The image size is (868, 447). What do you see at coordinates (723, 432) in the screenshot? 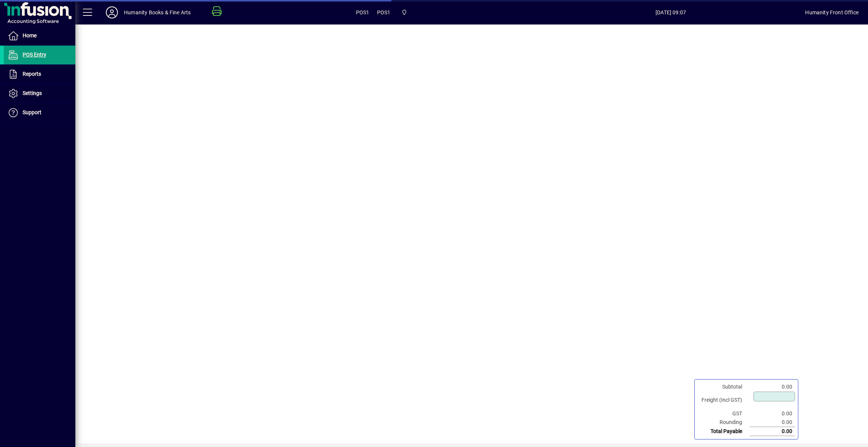
I see `td: Total Payable` at bounding box center [723, 432].